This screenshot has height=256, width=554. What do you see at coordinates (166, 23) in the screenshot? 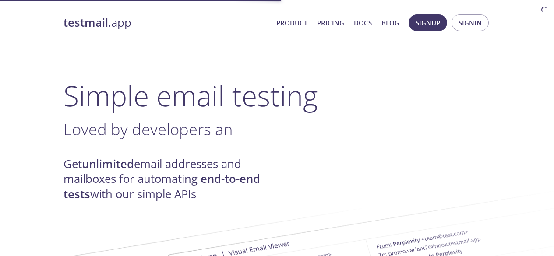
I see `a: testmail.app` at bounding box center [166, 23].